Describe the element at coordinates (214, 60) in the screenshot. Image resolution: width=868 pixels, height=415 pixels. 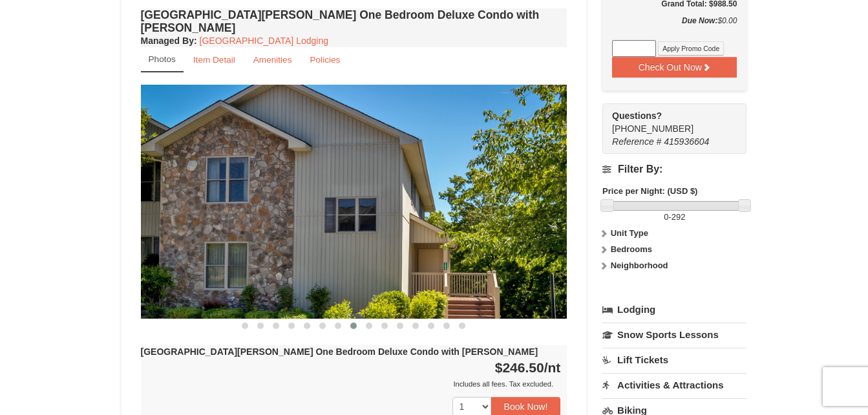
I see `small: Item Detail` at that location.